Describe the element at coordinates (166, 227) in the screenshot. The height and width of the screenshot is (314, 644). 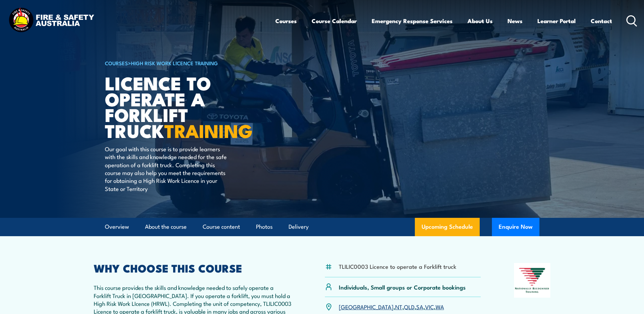
I see `a: About the course` at that location.